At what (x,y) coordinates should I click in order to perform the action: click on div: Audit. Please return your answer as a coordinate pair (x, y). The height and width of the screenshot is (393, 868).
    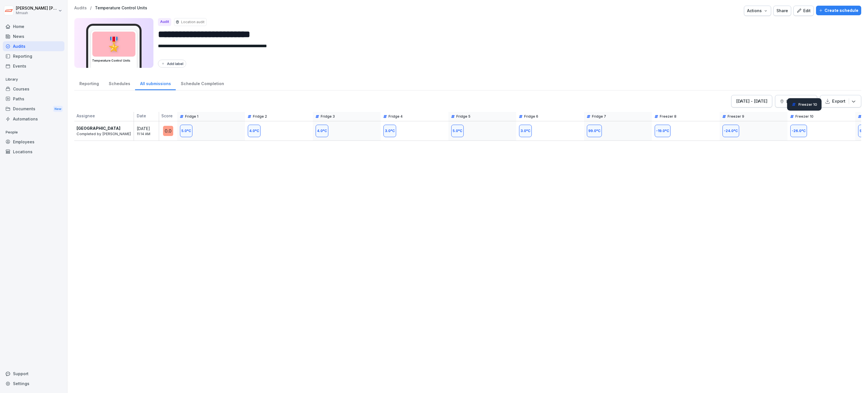
    Looking at the image, I should click on (165, 22).